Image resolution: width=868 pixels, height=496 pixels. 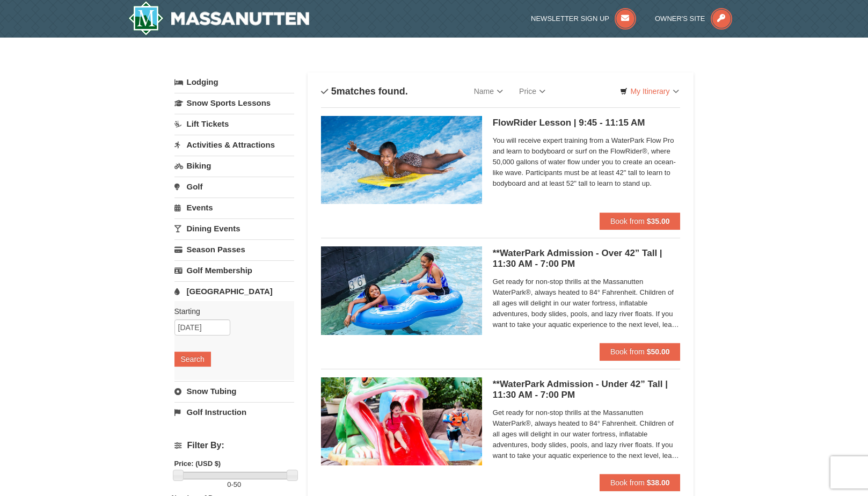 What do you see at coordinates (365, 91) in the screenshot?
I see `h4: matches found.` at bounding box center [365, 91].